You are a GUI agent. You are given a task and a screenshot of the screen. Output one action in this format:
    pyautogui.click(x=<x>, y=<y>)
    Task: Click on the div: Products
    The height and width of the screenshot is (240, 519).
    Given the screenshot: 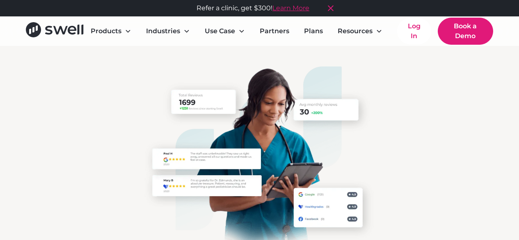 What is the action you would take?
    pyautogui.click(x=106, y=31)
    